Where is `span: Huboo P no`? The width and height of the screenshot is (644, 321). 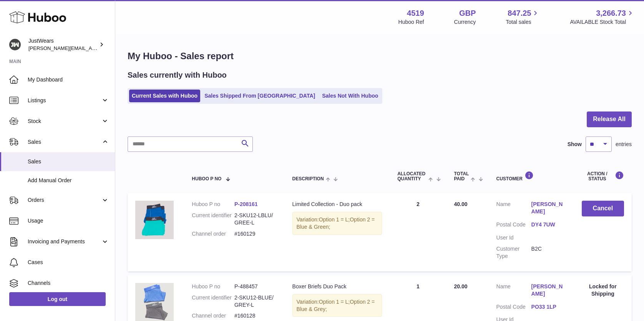
span: Huboo P no is located at coordinates (207, 179).